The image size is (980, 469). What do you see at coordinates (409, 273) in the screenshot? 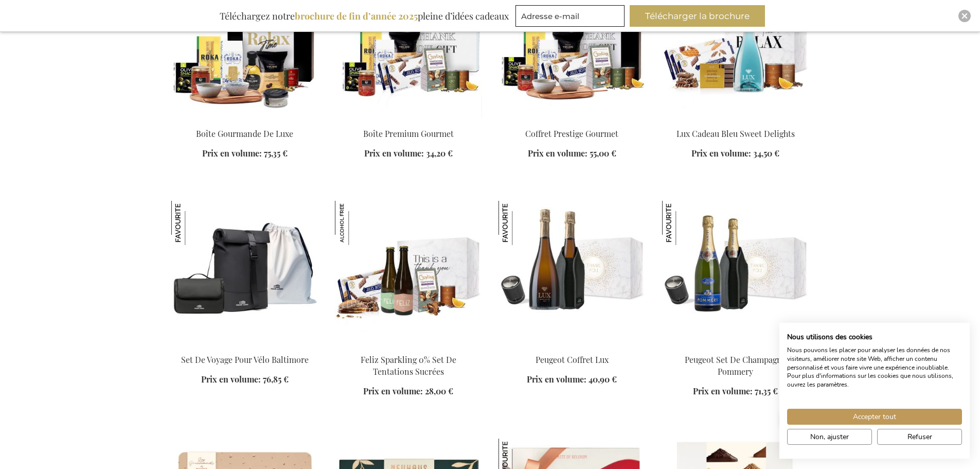
I see `img: Feliz Sparkling 0% Sweet Temptations Set` at bounding box center [409, 273].